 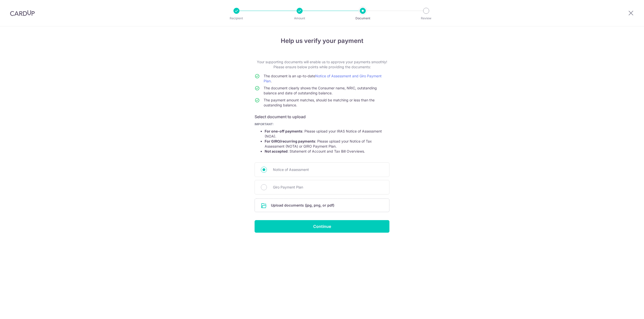 I want to click on input: Continue, so click(x=322, y=226).